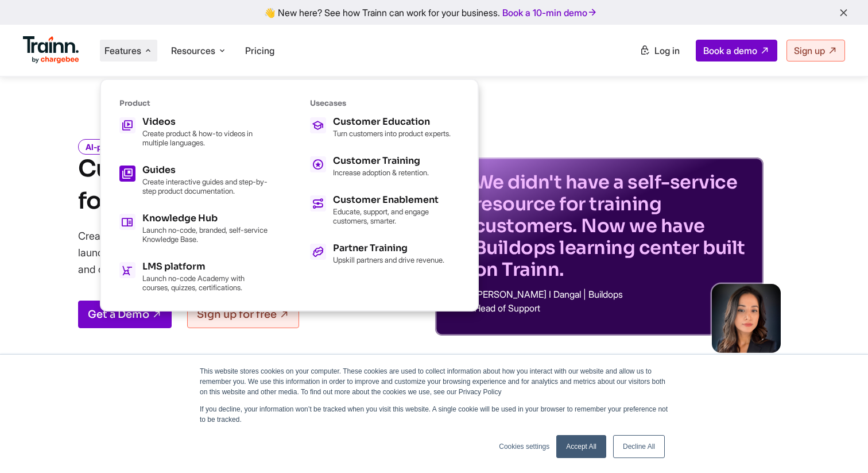 The height and width of the screenshot is (473, 868). What do you see at coordinates (612, 308) in the screenshot?
I see `p: Head of Support` at bounding box center [612, 308].